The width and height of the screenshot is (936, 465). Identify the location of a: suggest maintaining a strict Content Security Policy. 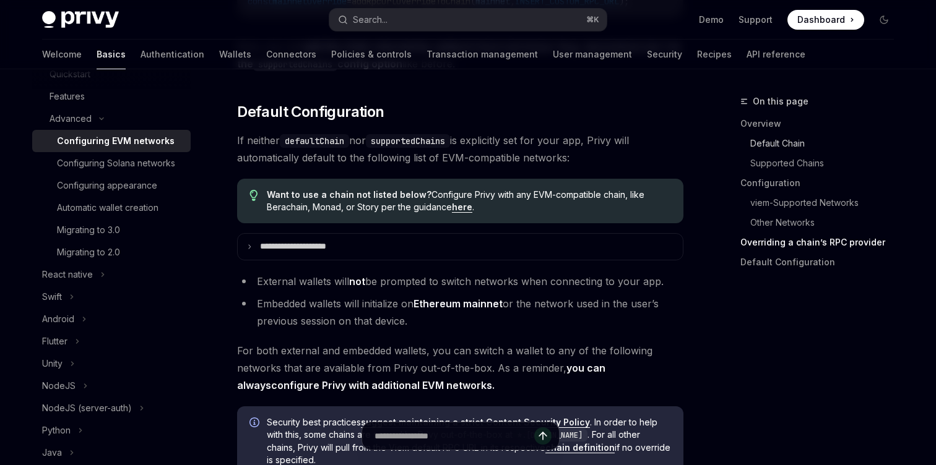
(475, 423).